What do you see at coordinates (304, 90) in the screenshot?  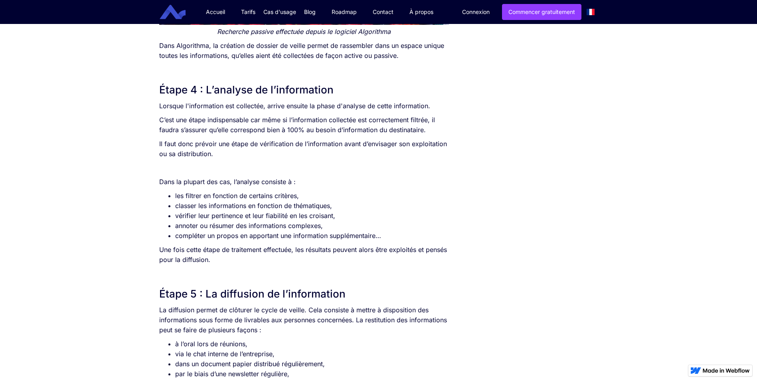 I see `h2: Étape 4 : L’analyse de l’information` at bounding box center [304, 90].